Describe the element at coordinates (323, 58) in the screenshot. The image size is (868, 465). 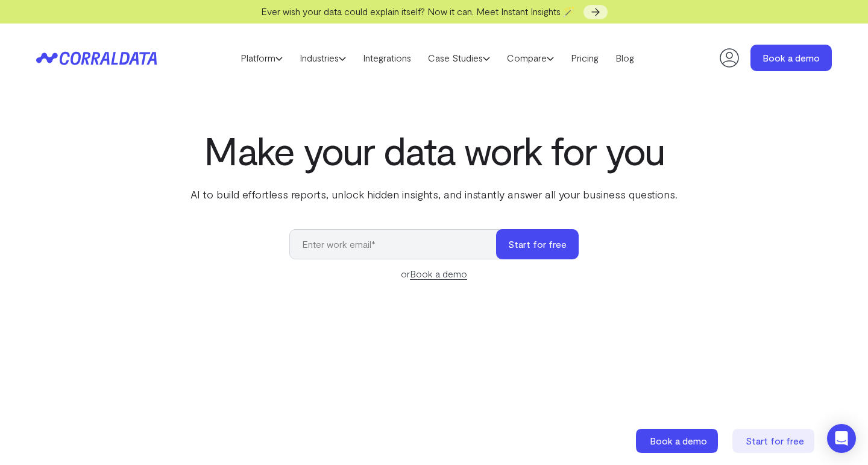
I see `a: Industries` at that location.